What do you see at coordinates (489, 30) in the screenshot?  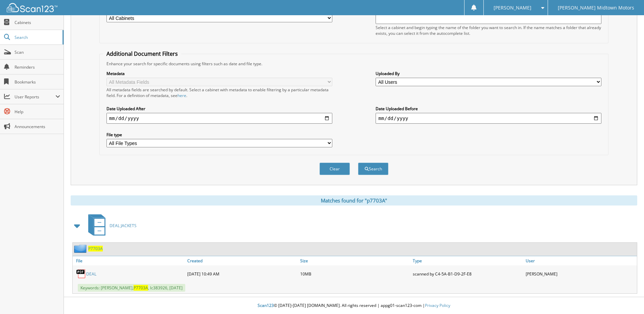 I see `div: Select a cabinet and begin typing the name of the folder you want to search in. If the name match...` at bounding box center [489, 30].